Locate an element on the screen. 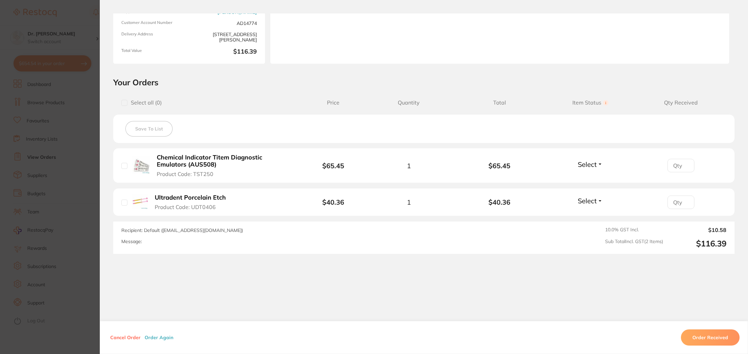 The width and height of the screenshot is (748, 354). output: $10.58 is located at coordinates (698, 230).